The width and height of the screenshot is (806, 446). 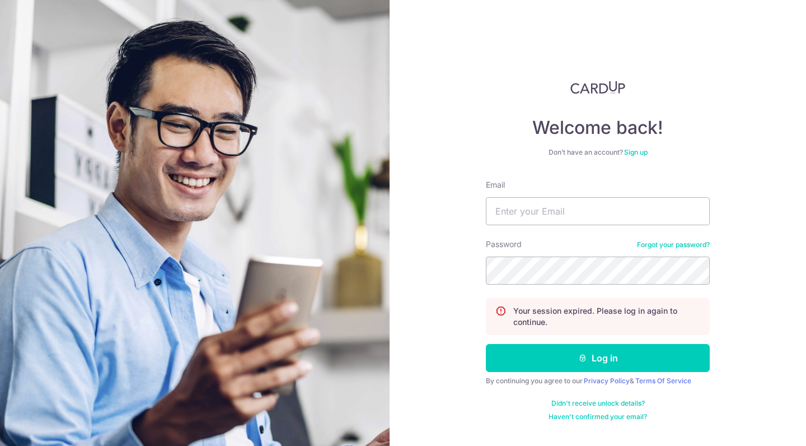 What do you see at coordinates (598, 87) in the screenshot?
I see `img: CardUp Logo` at bounding box center [598, 87].